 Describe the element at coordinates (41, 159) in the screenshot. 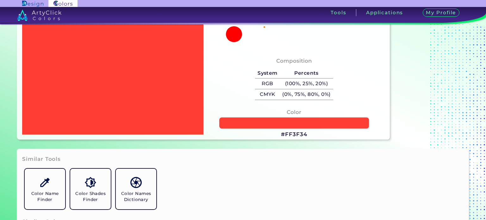

I see `h3: Similar Tools` at that location.